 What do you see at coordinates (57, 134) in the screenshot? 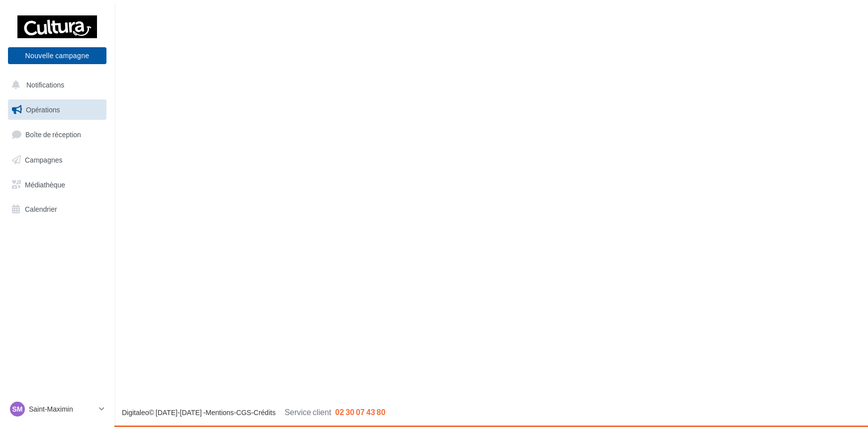
I see `a: Boîte de réception` at bounding box center [57, 134].